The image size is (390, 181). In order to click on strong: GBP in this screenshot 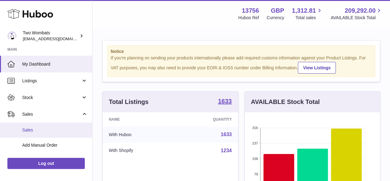, I will do `click(277, 10)`.